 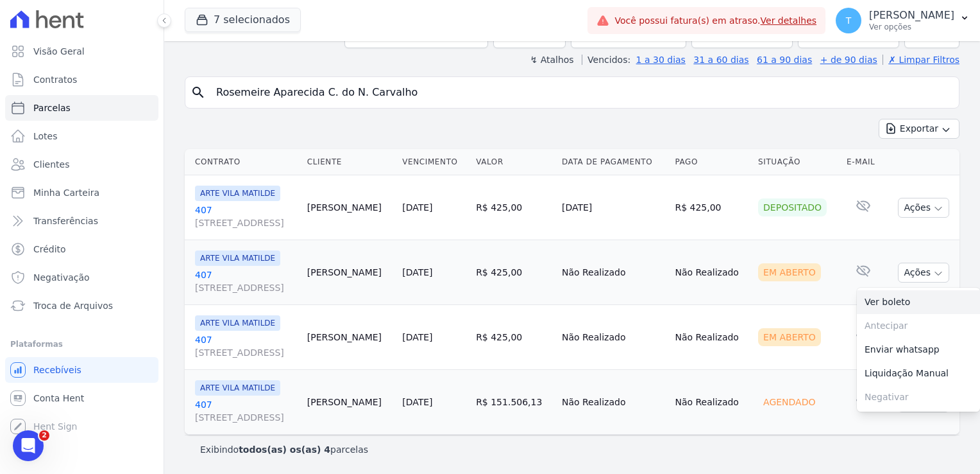 What do you see at coordinates (551, 59) in the screenshot?
I see `label: ↯ Atalhos` at bounding box center [551, 59].